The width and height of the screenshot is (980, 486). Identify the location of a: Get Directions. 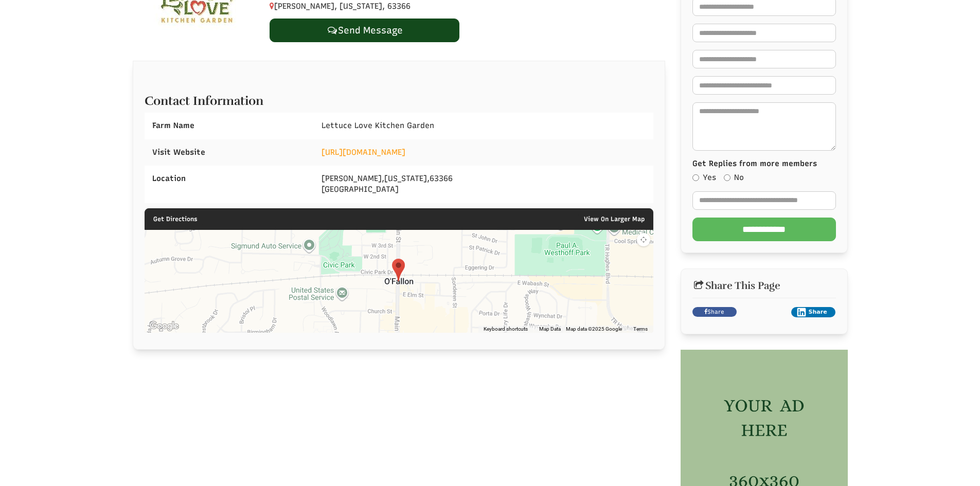
(175, 219).